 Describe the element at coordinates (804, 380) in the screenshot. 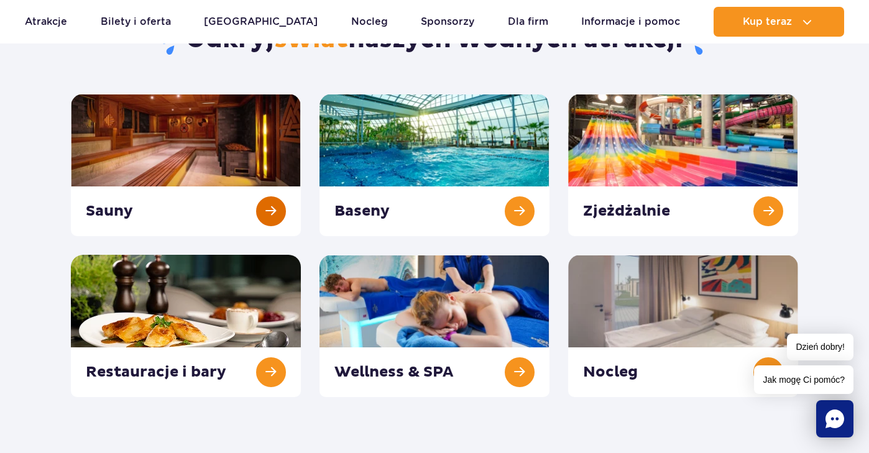

I see `span: Jak mogę Ci pomóc?` at that location.